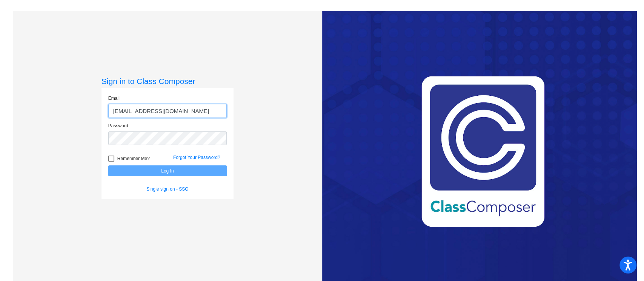 Image resolution: width=644 pixels, height=281 pixels. Describe the element at coordinates (114, 98) in the screenshot. I see `label: Email` at that location.